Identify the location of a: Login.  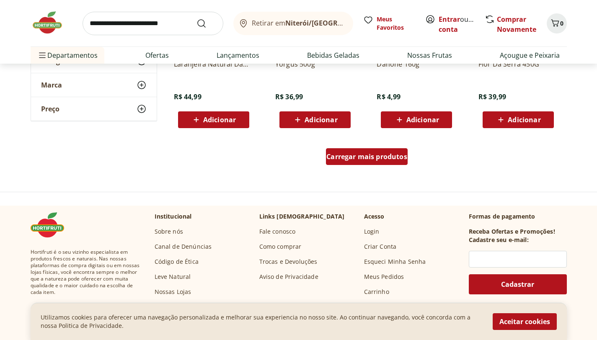
(371, 232).